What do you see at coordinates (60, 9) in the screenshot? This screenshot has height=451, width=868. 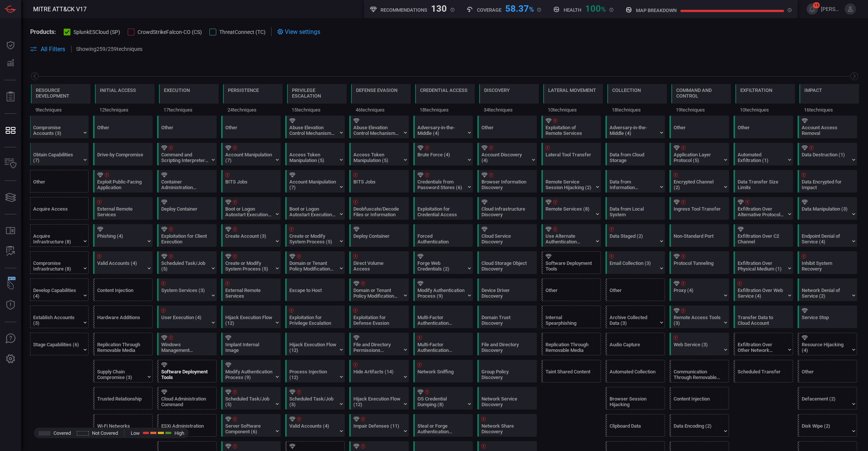 I see `span: MITRE ATT&CK V17` at bounding box center [60, 9].